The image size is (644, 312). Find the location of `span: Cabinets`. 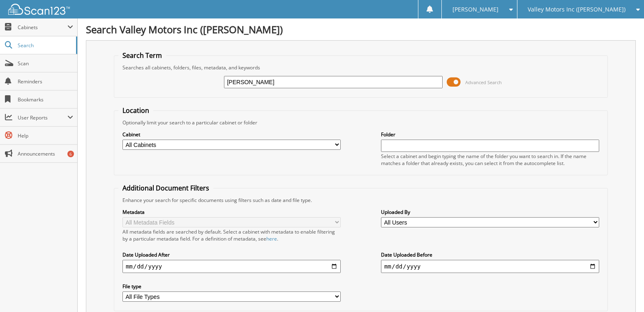

span: Cabinets is located at coordinates (42, 27).